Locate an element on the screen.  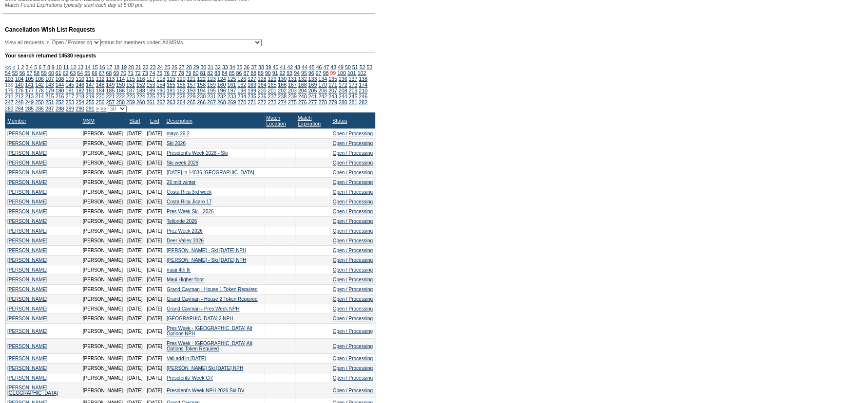
a: 71 is located at coordinates (131, 73).